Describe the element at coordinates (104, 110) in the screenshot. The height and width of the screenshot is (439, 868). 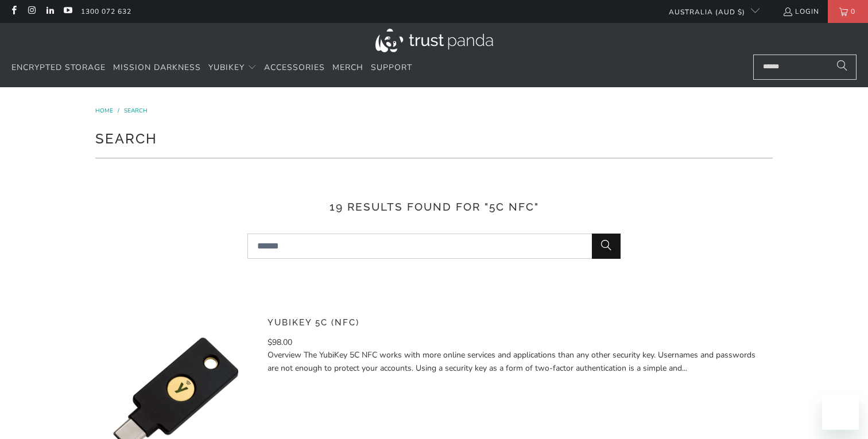
I see `span: Home` at that location.